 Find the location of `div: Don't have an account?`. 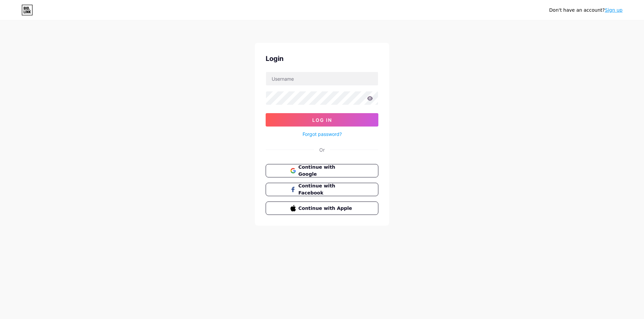

div: Don't have an account? is located at coordinates (586, 10).